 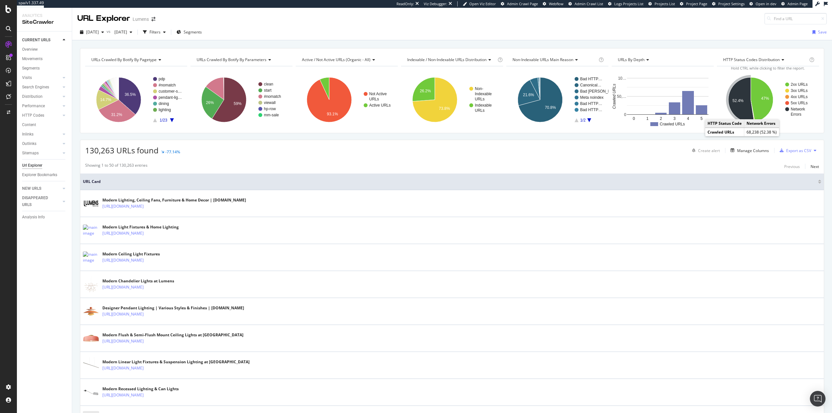 What do you see at coordinates (272, 115) in the screenshot?
I see `text: mm-sale` at bounding box center [272, 115].